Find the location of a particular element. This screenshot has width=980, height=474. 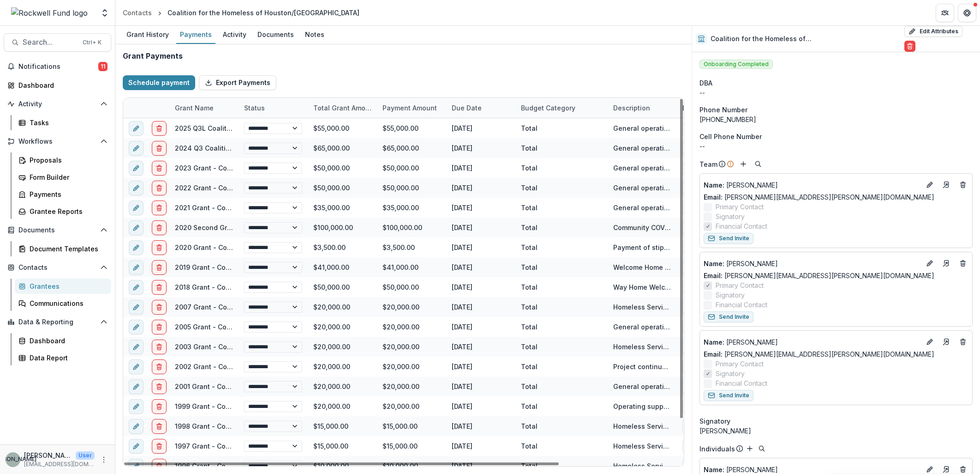

button: Add is located at coordinates (749, 448).